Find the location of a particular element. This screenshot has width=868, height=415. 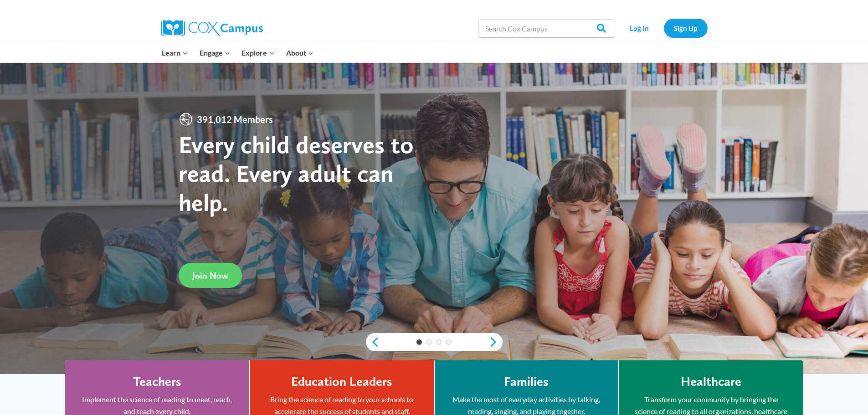

nav: Secondary Navigation is located at coordinates (663, 28).